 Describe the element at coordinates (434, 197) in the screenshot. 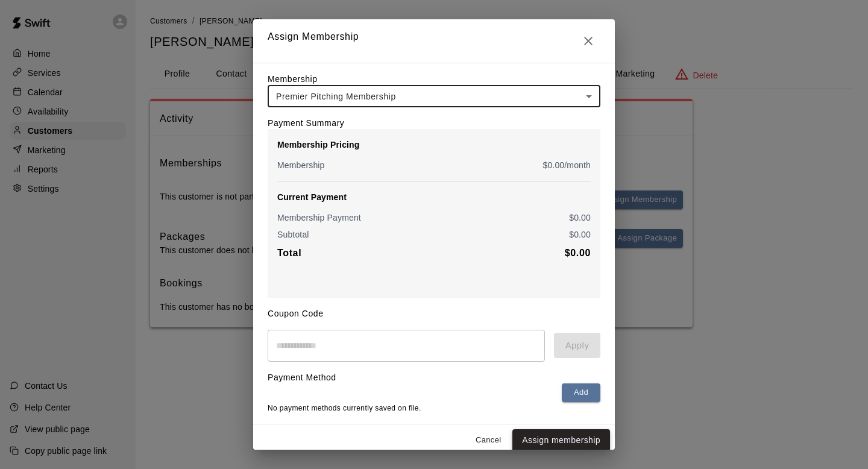

I see `p: Current Payment` at that location.